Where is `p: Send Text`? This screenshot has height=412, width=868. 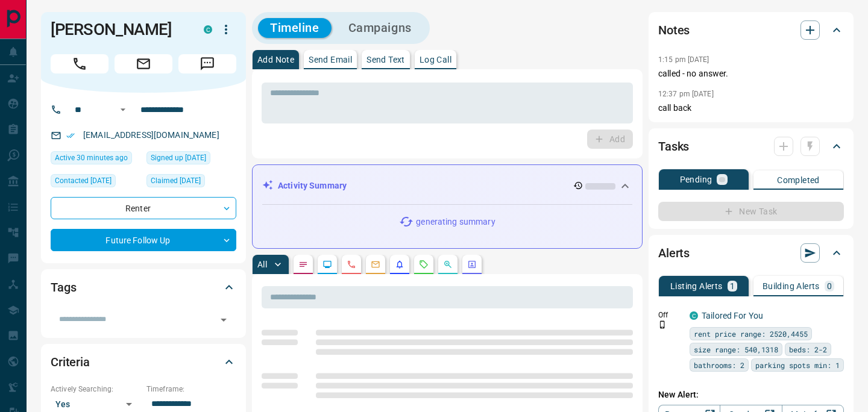
p: Send Text is located at coordinates (385, 59).